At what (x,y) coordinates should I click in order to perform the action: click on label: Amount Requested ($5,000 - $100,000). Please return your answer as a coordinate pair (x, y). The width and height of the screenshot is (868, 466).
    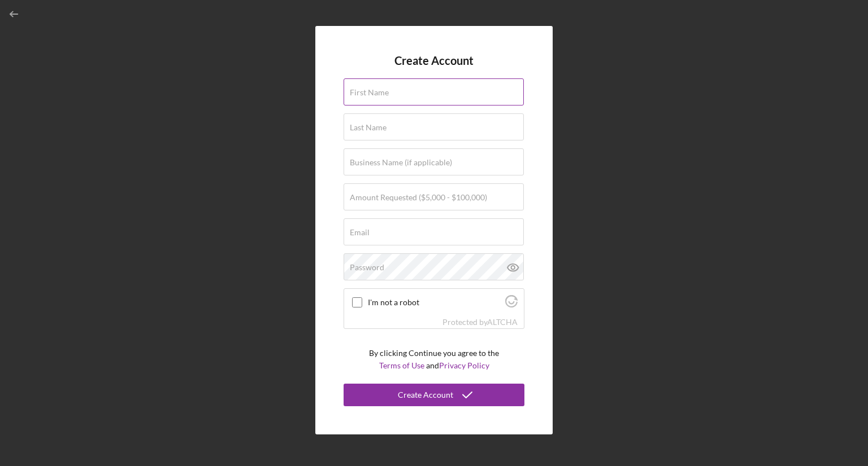
    Looking at the image, I should click on (418, 197).